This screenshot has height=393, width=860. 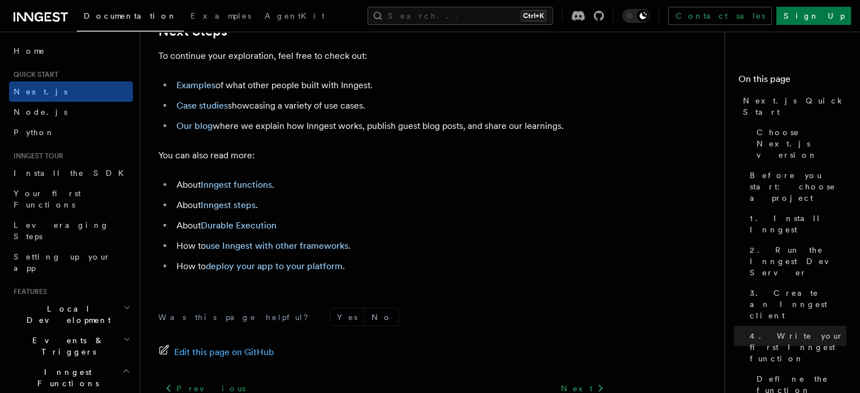 I want to click on span: Inngest tour, so click(x=36, y=156).